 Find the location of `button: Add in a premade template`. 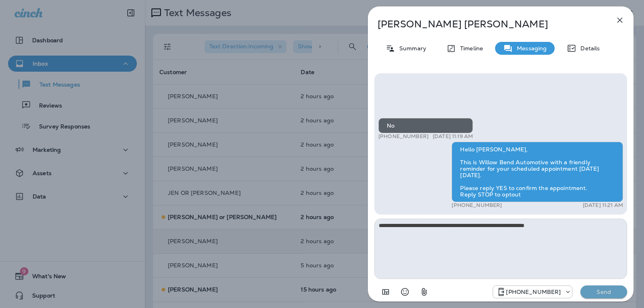

button: Add in a premade template is located at coordinates (385, 292).